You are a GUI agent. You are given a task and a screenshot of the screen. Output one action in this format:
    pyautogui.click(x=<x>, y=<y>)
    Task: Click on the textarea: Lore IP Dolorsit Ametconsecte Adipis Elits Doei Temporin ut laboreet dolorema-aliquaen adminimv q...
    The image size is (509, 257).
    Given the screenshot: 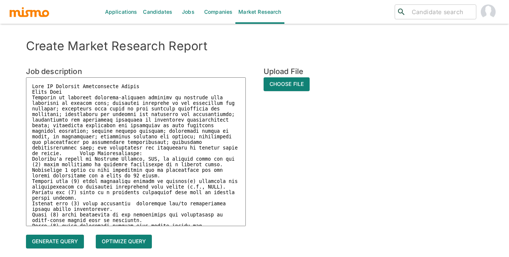 What is the action you would take?
    pyautogui.click(x=136, y=151)
    